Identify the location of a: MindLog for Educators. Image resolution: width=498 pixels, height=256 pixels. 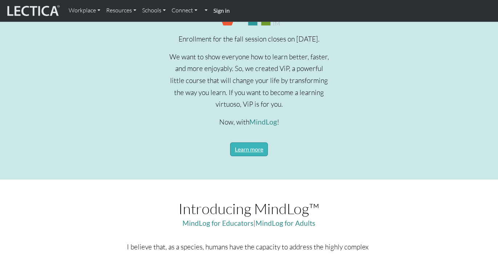
(218, 223).